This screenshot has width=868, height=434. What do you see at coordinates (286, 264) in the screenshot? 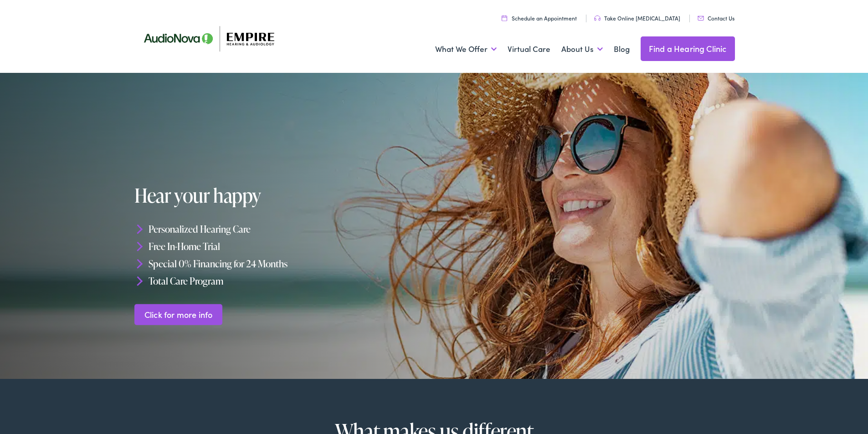
I see `li: Special 0% Financing for 24 Months` at bounding box center [286, 264].